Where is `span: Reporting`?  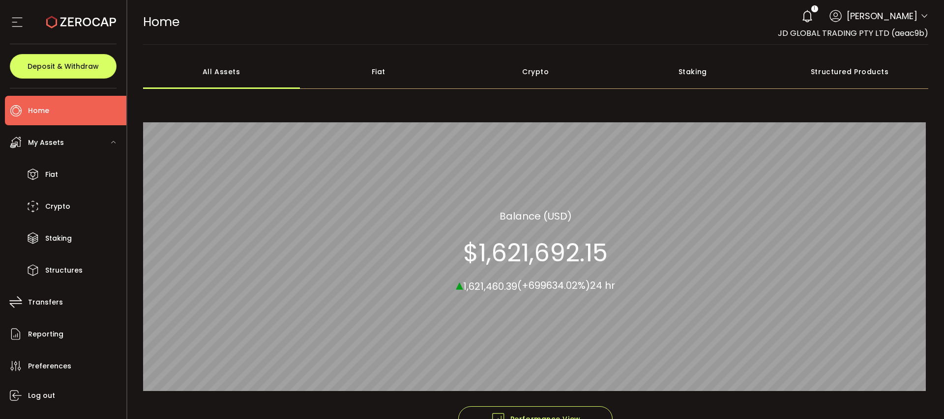
span: Reporting is located at coordinates (46, 334).